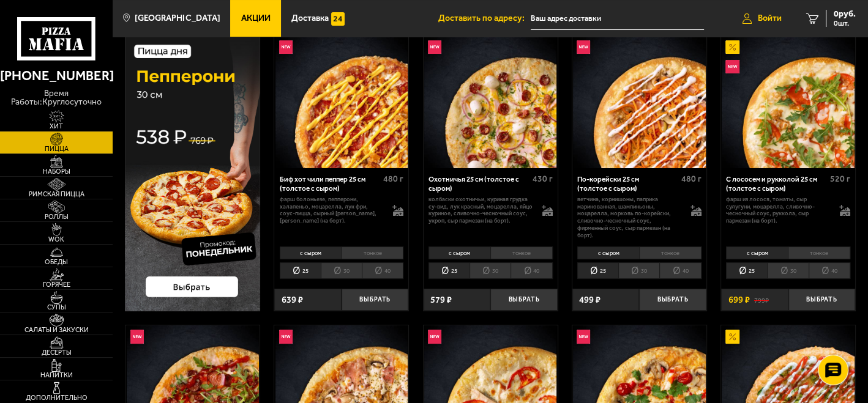 The height and width of the screenshot is (403, 868). What do you see at coordinates (341, 102) in the screenshot?
I see `a: НовинкаБиф хот чили пеппер 25 см (толстое с сыром)` at bounding box center [341, 102].